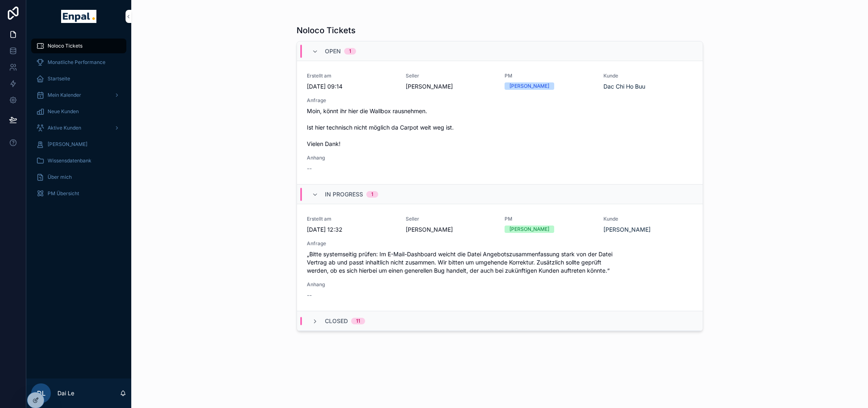 The width and height of the screenshot is (868, 408). Describe the element at coordinates (79, 177) in the screenshot. I see `a: Über mich` at that location.